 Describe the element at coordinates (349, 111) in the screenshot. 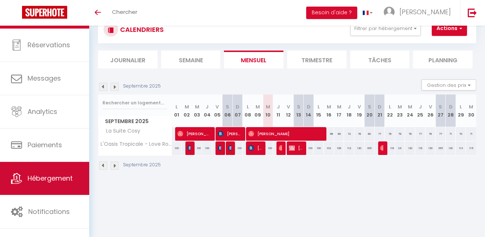

I see `th: 18` at that location.